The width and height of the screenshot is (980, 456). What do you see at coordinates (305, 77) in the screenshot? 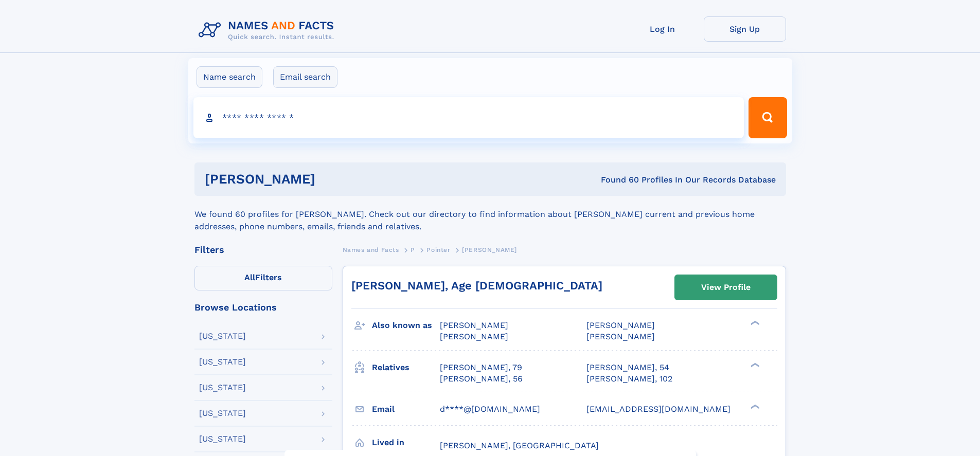
I see `label: Email search` at bounding box center [305, 77].